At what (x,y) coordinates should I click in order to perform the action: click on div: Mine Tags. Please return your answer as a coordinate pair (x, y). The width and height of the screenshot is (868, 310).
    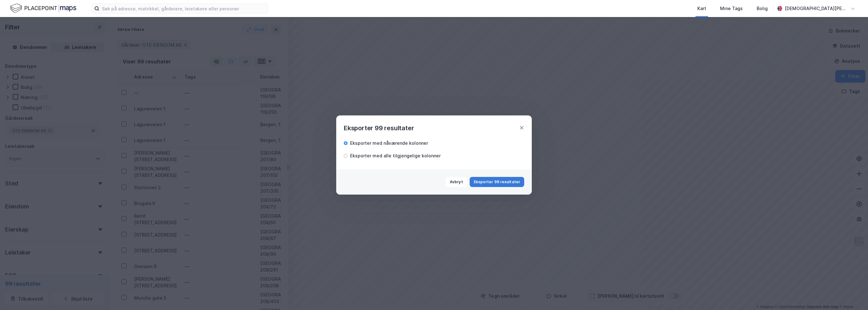
    Looking at the image, I should click on (731, 8).